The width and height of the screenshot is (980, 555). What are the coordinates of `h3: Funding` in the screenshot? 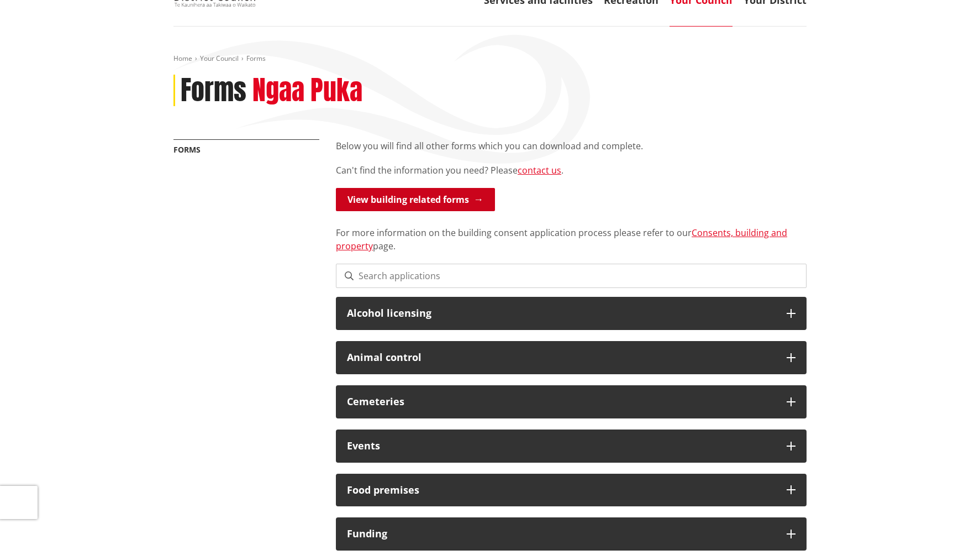 It's located at (561, 533).